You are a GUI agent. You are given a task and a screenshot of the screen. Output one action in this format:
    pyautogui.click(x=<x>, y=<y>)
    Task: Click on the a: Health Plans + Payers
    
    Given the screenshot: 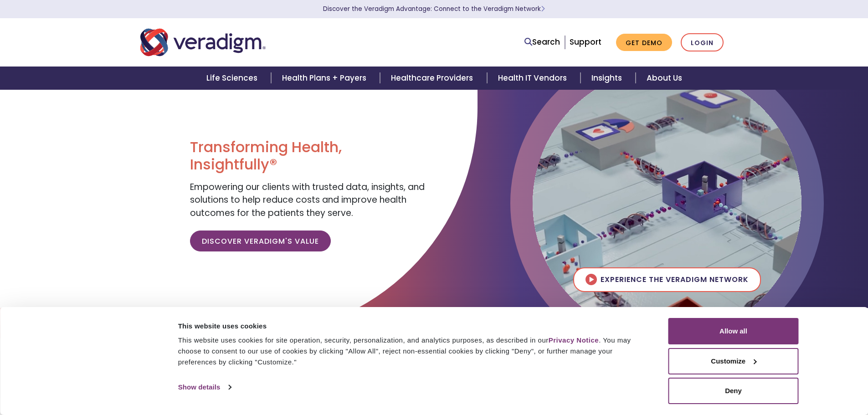 What is the action you would take?
    pyautogui.click(x=326, y=78)
    